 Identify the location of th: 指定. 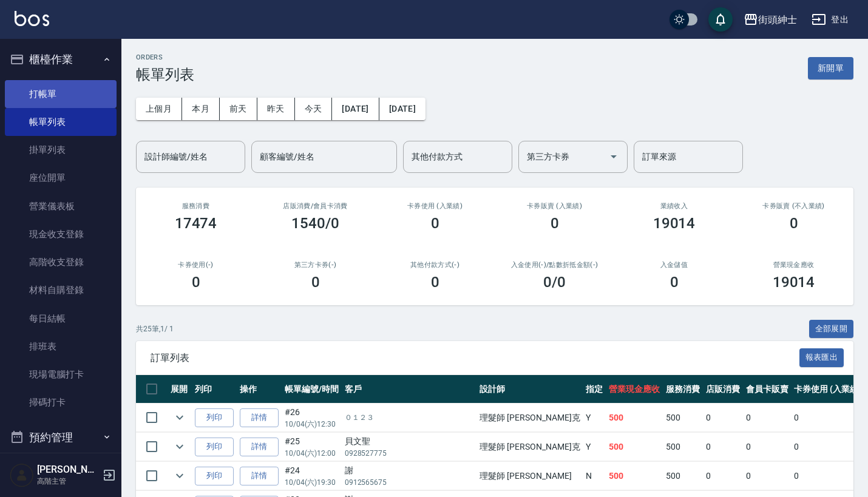
(594, 389).